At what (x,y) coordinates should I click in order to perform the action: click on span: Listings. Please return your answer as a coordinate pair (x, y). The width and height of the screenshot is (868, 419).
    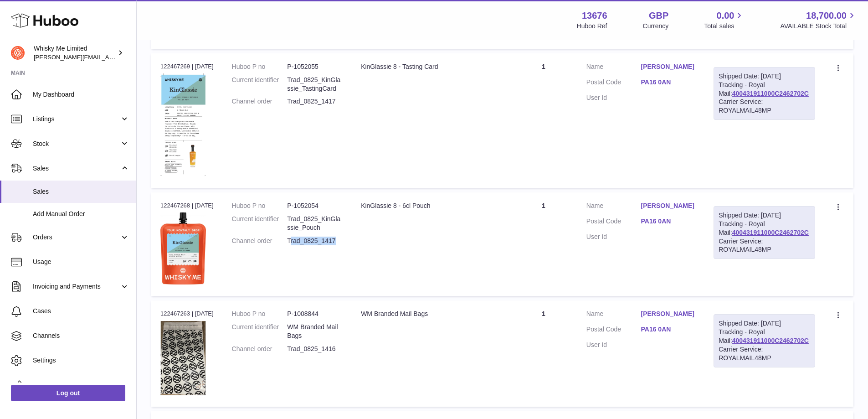
    Looking at the image, I should click on (76, 119).